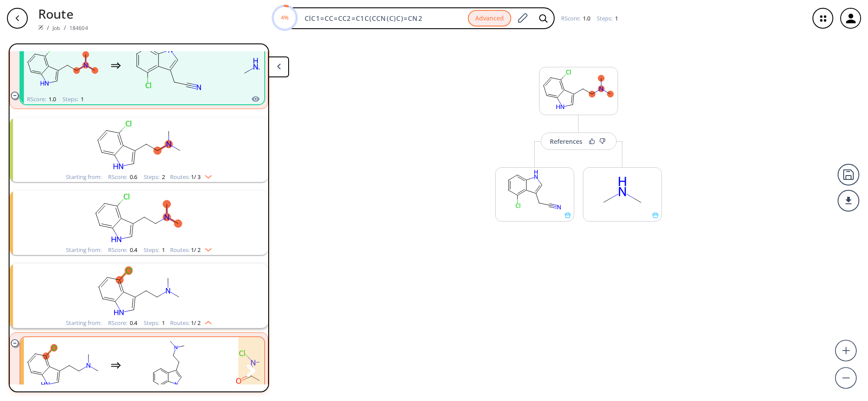 The image size is (868, 401). Describe the element at coordinates (132, 177) in the screenshot. I see `span: 0.6` at that location.